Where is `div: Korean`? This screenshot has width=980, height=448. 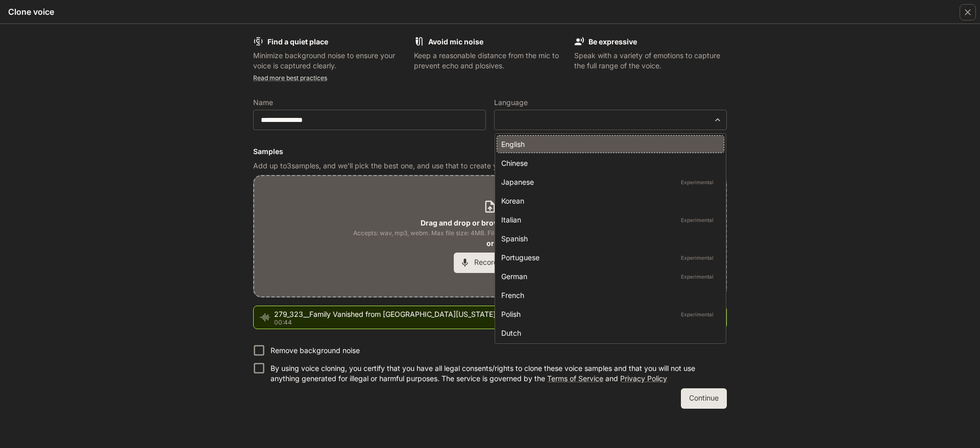
div: Korean is located at coordinates (608, 201).